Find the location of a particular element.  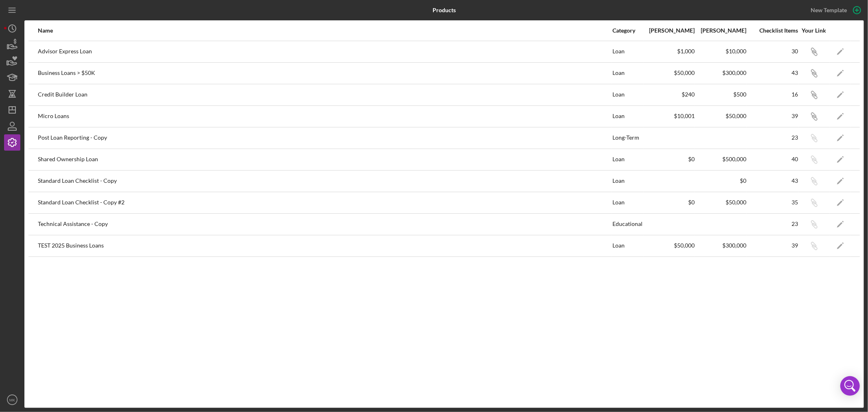

div: Your Link is located at coordinates (814, 30).